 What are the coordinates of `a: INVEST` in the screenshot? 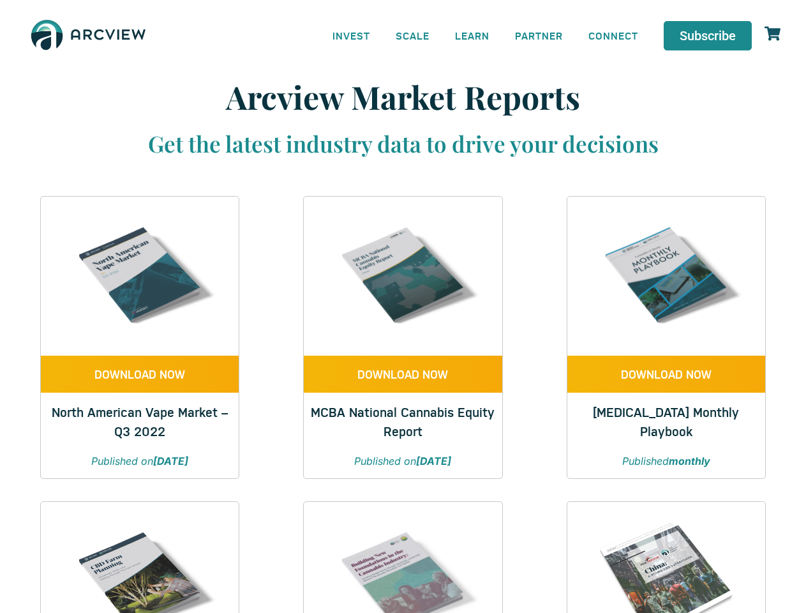 It's located at (351, 35).